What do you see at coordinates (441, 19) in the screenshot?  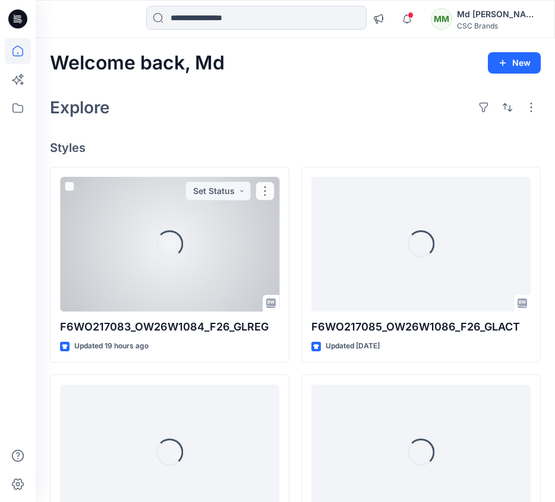 I see `div: MM` at bounding box center [441, 19].